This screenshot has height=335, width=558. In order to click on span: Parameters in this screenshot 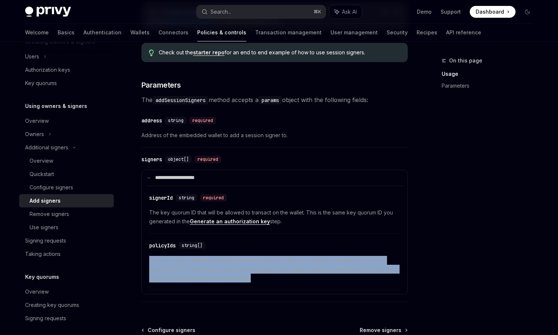, I will do `click(161, 85)`.